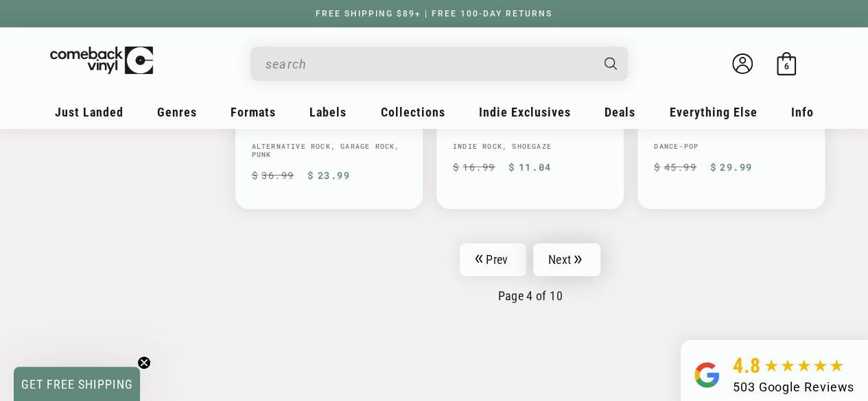  I want to click on p: Page 4 of 10, so click(531, 295).